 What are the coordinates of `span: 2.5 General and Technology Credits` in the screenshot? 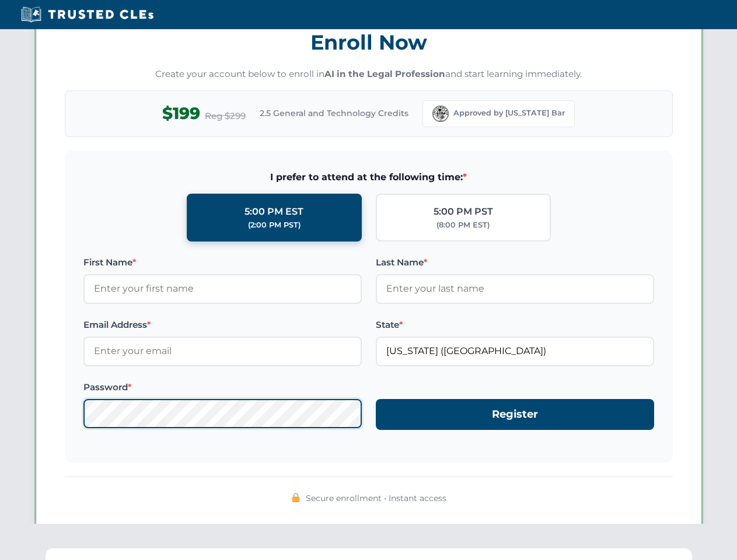 It's located at (334, 113).